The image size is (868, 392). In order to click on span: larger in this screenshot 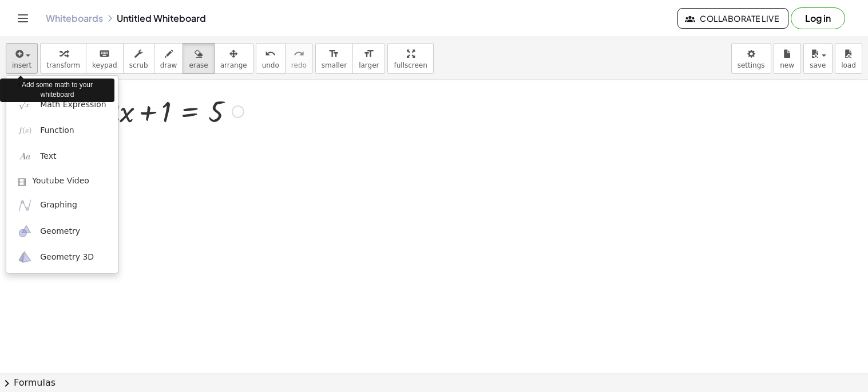, I will do `click(368, 65)`.